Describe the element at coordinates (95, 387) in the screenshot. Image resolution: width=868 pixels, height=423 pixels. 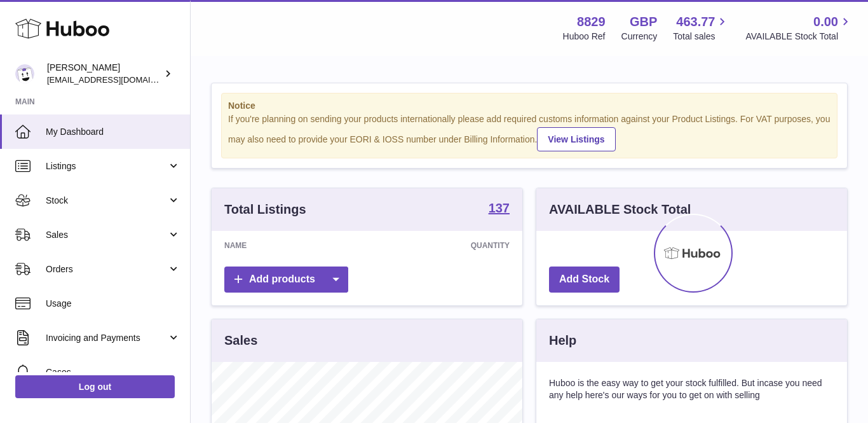
I see `a: Log out` at that location.